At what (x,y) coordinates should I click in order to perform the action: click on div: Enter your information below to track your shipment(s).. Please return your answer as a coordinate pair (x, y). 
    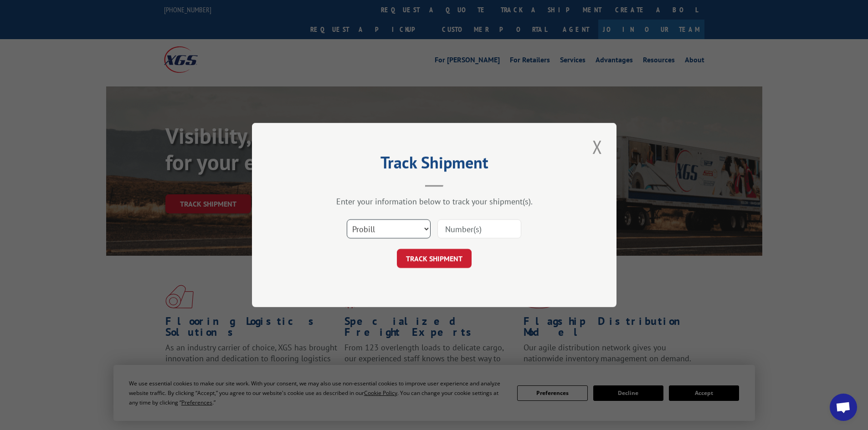
    Looking at the image, I should click on (434, 201).